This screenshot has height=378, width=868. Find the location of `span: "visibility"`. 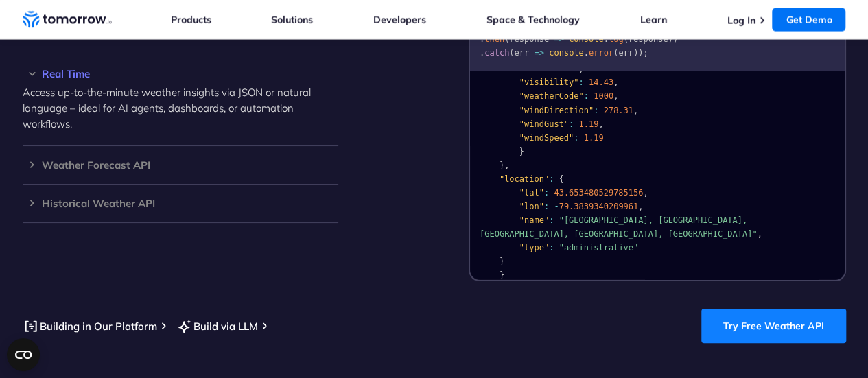

span: "visibility" is located at coordinates (548, 83).